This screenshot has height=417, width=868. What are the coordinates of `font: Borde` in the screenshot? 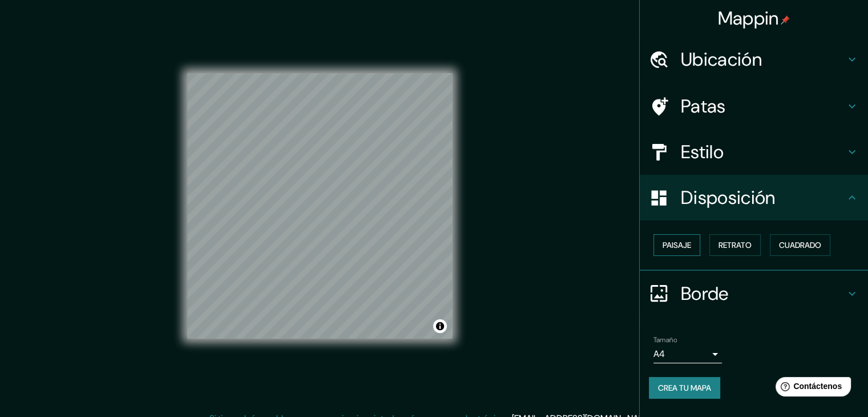 It's located at (705, 294).